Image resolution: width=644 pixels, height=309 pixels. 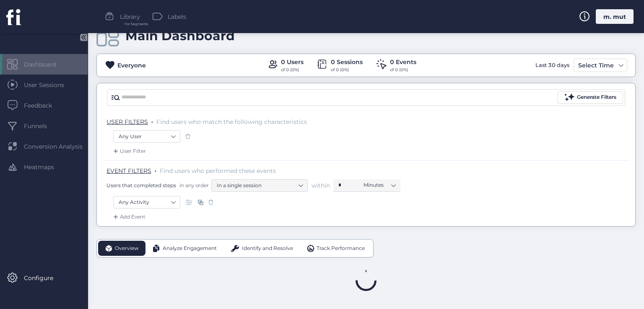 What do you see at coordinates (260, 186) in the screenshot?
I see `nz-select-item: In a single session` at bounding box center [260, 186].